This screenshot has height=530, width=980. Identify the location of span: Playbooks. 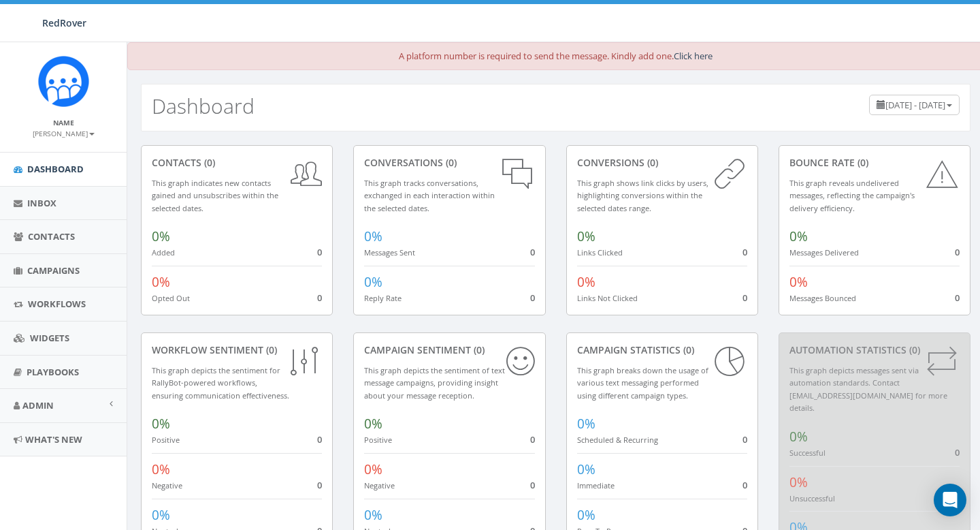
(53, 372).